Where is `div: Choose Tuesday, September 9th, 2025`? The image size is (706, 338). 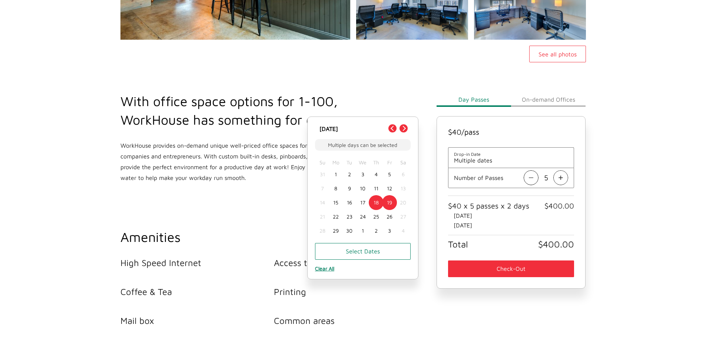
div: Choose Tuesday, September 9th, 2025 is located at coordinates (349, 188).